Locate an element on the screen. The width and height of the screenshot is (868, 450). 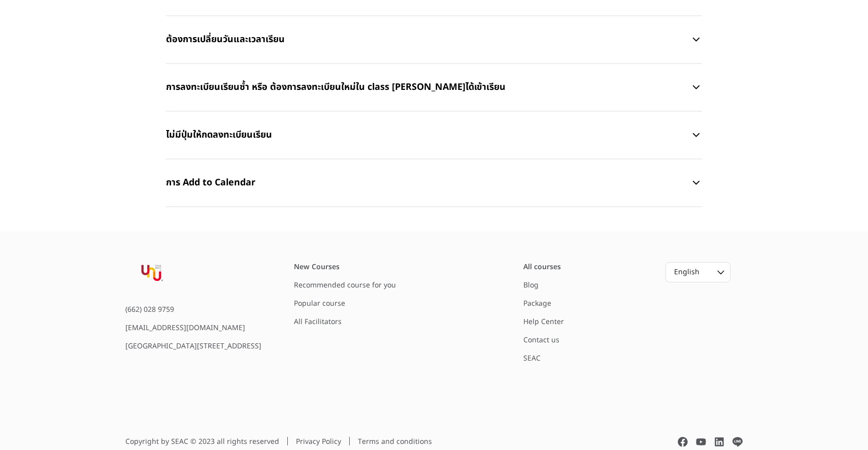
a: All Facilitators is located at coordinates (318, 321).